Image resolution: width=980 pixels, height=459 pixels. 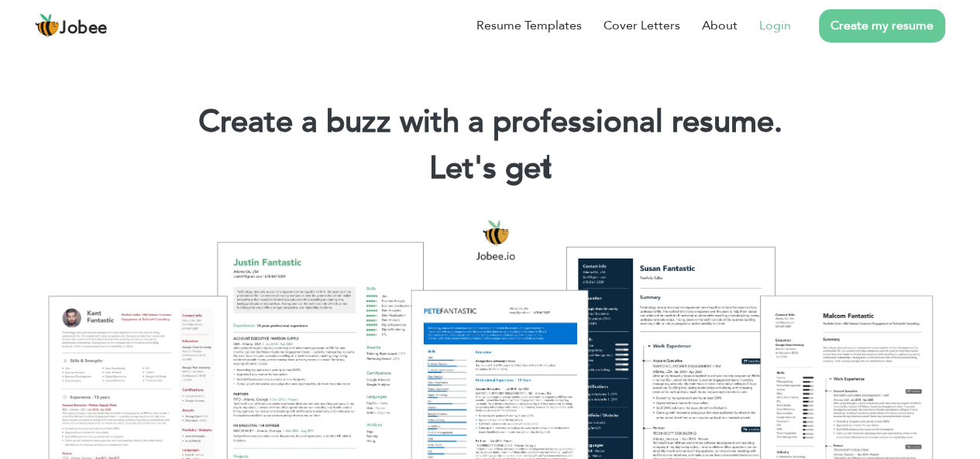 What do you see at coordinates (720, 26) in the screenshot?
I see `a: About` at bounding box center [720, 26].